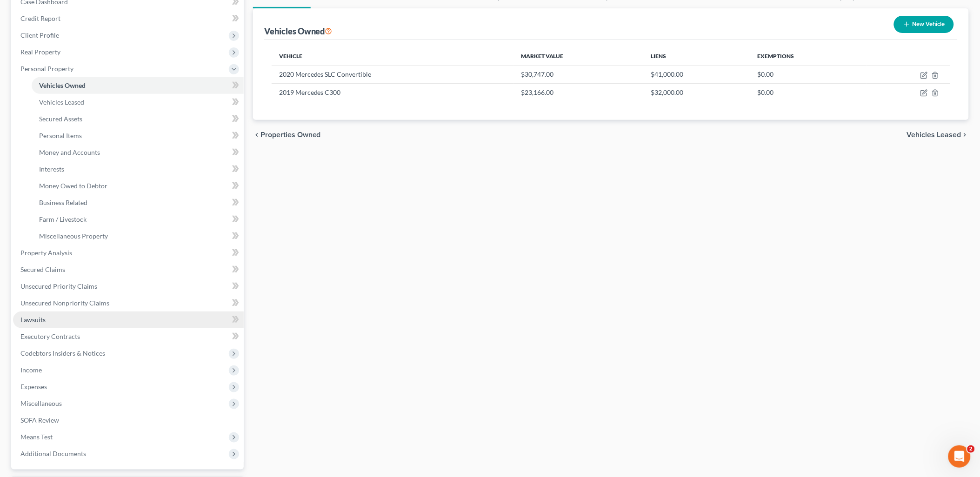 This screenshot has height=477, width=980. I want to click on td: $32,000.00, so click(697, 93).